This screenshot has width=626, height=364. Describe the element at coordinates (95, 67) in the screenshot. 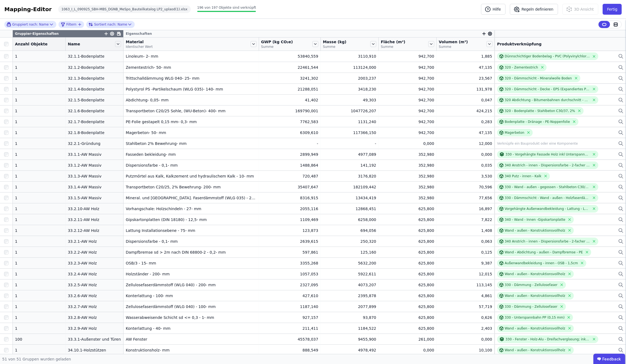

I see `div: 32.1.2-Bodenplatte` at that location.